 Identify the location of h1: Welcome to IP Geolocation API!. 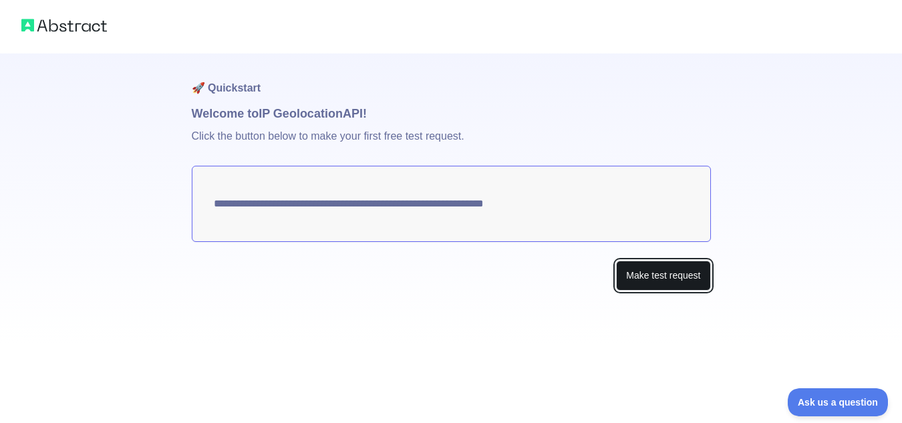
(451, 114).